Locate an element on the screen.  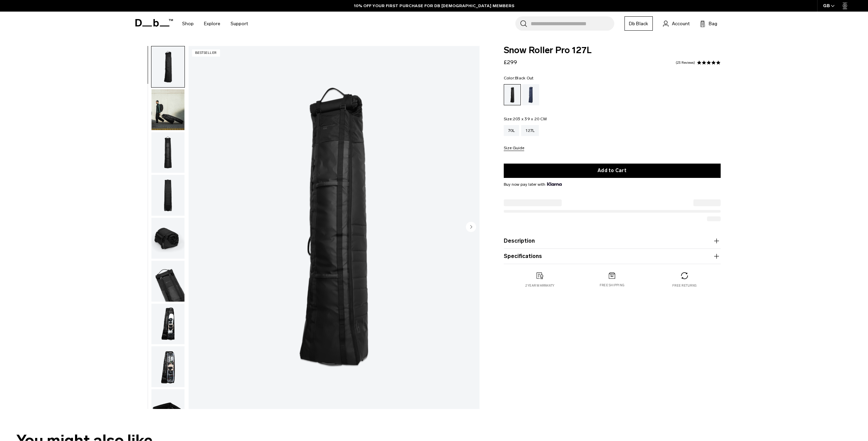
img: Snow_roller_pro_black_out_new_db10.png is located at coordinates (167, 110).